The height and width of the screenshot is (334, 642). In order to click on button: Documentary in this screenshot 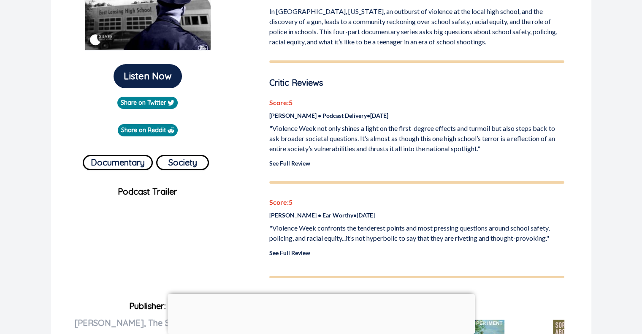, I will do `click(118, 163)`.